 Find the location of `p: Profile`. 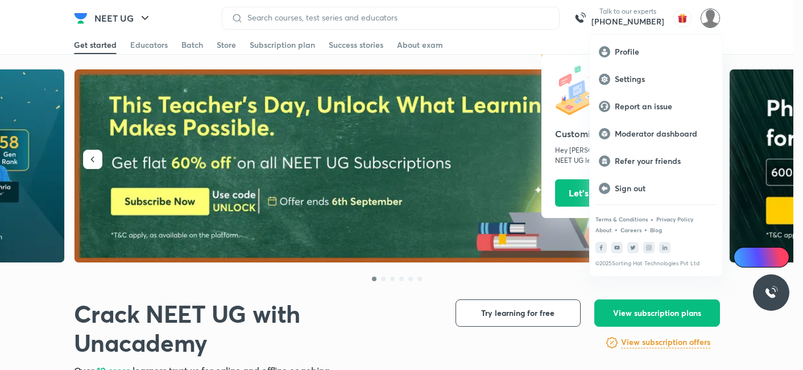

p: Profile is located at coordinates (664, 52).